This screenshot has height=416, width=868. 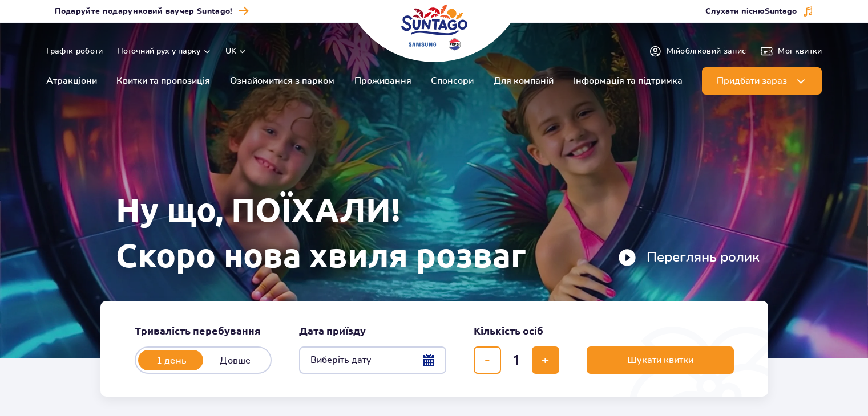 I want to click on button: видалити квиток, so click(x=487, y=360).